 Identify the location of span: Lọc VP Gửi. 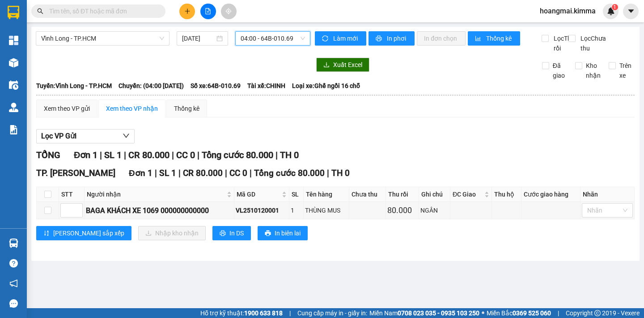
(58, 136).